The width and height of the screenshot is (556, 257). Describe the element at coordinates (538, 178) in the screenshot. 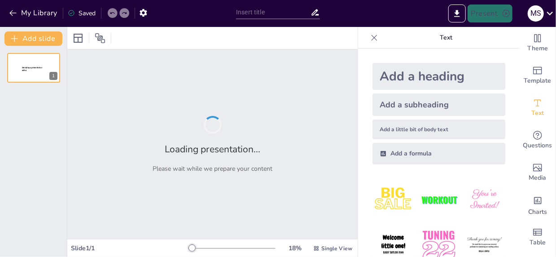

I see `span: Media` at that location.